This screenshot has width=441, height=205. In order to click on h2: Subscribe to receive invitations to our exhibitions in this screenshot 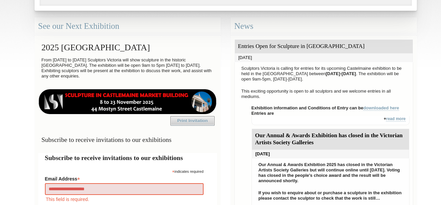, I will do `click(127, 158)`.